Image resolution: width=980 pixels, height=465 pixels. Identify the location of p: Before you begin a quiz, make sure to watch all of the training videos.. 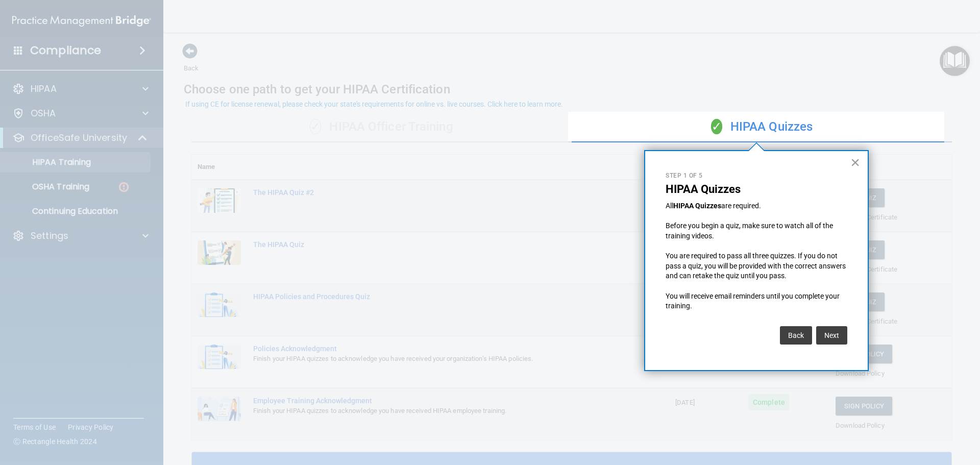
(757, 231).